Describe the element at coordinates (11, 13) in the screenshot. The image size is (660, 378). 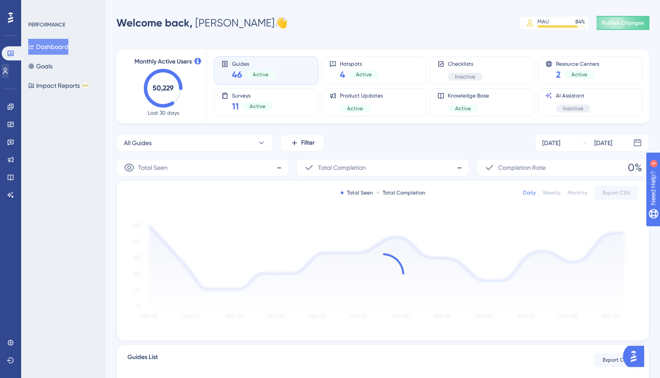
I see `img: launcher-image-alternative-text` at that location.